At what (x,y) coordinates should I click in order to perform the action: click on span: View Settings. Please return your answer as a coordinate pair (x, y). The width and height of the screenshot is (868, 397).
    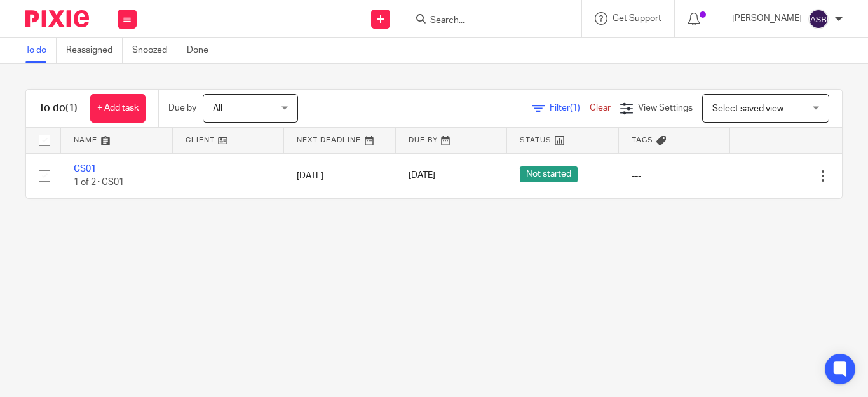
    Looking at the image, I should click on (665, 108).